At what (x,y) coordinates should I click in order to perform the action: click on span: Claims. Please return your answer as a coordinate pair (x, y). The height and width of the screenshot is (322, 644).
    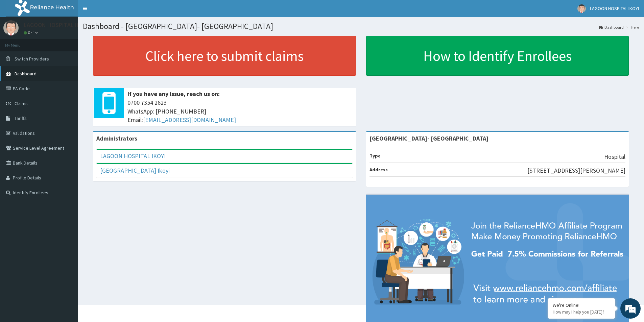
    Looking at the image, I should click on (21, 103).